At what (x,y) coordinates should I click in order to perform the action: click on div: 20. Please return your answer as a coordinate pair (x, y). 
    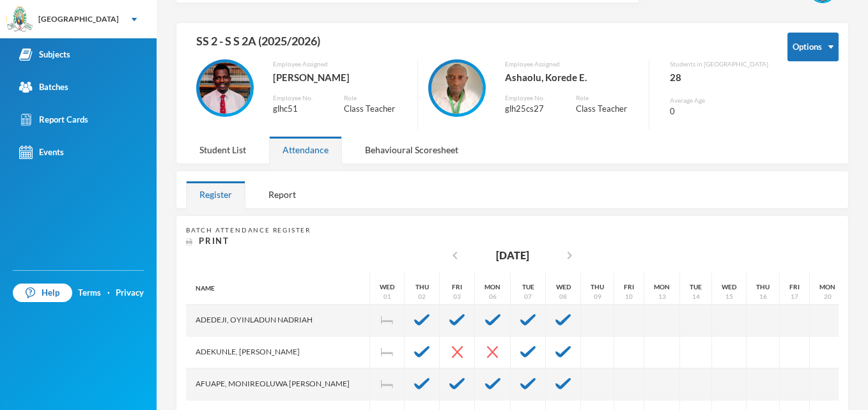
    Looking at the image, I should click on (828, 296).